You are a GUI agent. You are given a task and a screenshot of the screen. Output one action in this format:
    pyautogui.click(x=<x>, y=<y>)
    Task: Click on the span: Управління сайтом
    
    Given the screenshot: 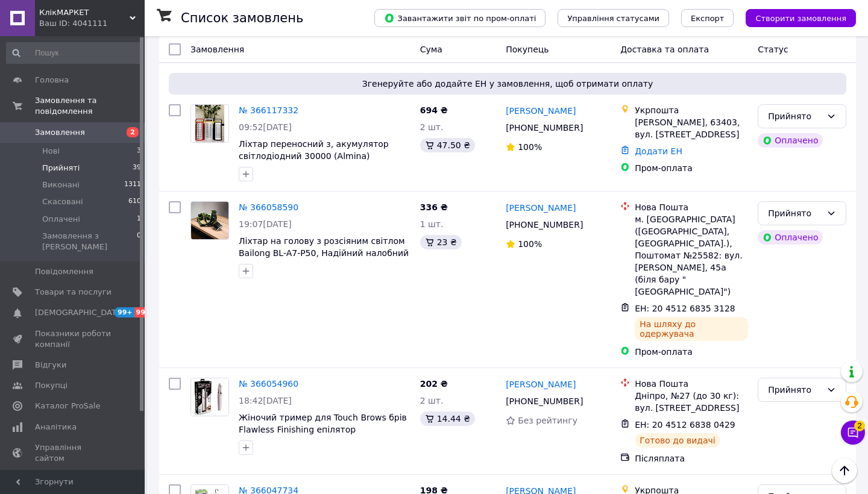 What is the action you would take?
    pyautogui.click(x=73, y=453)
    